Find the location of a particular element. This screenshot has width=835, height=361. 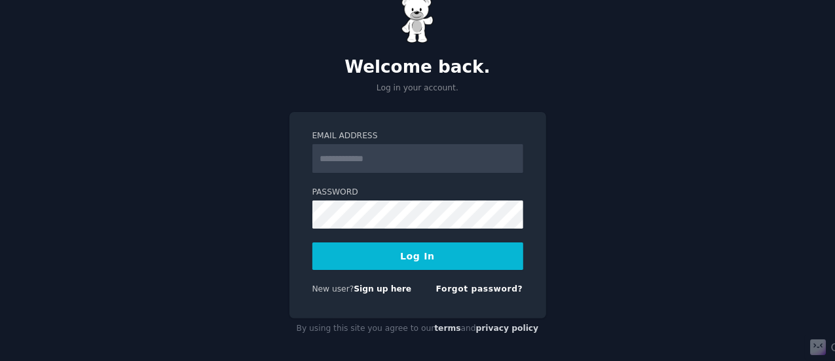

label: Password is located at coordinates (418, 193).